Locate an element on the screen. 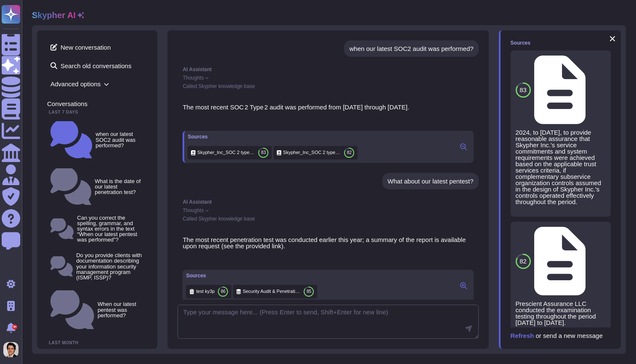  div: Conversations is located at coordinates (97, 103).